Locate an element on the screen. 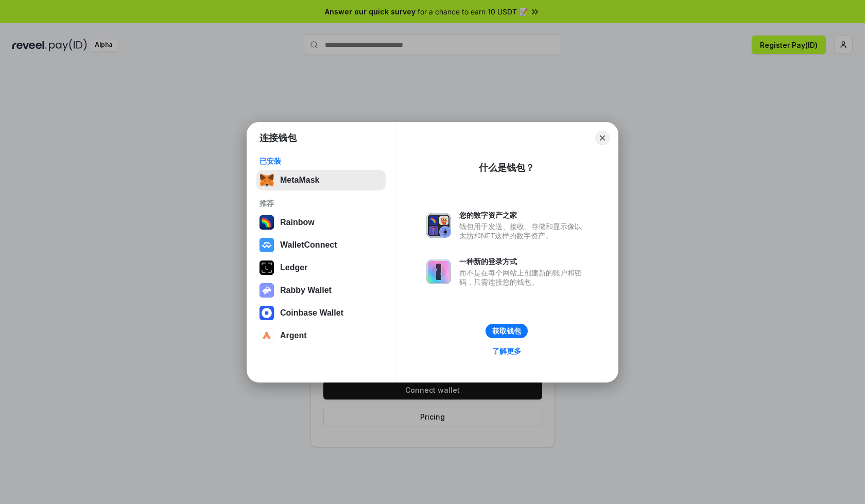 This screenshot has width=865, height=504. div: 什么是钱包？ is located at coordinates (507, 168).